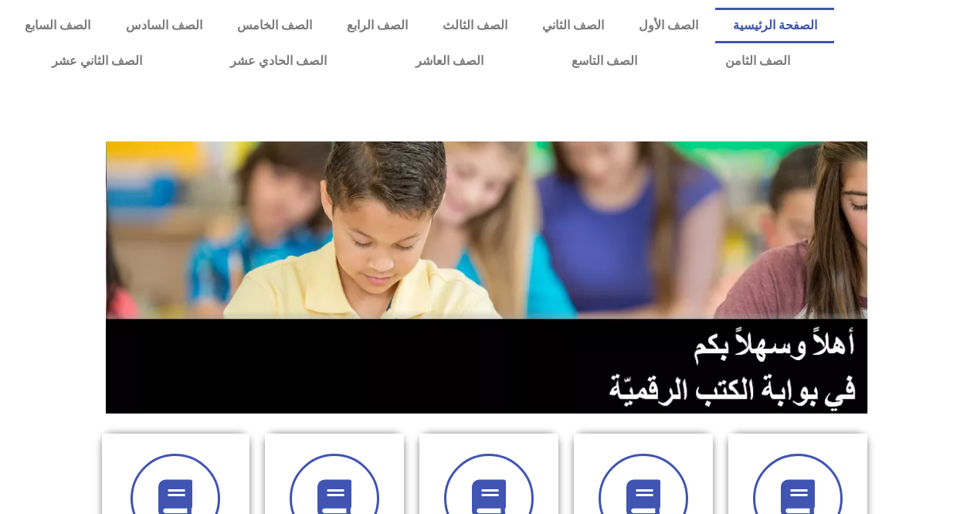 The height and width of the screenshot is (514, 977). I want to click on a: الصف الثاني, so click(572, 25).